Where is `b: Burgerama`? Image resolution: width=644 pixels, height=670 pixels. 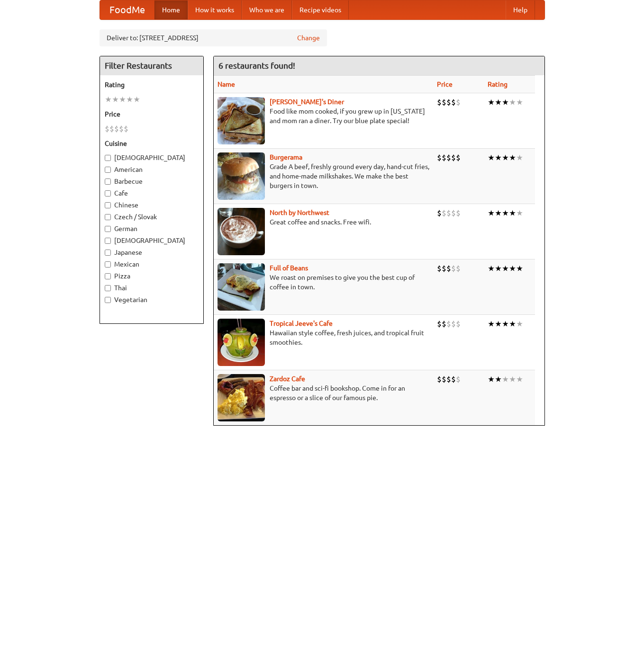
b: Burgerama is located at coordinates (286, 157).